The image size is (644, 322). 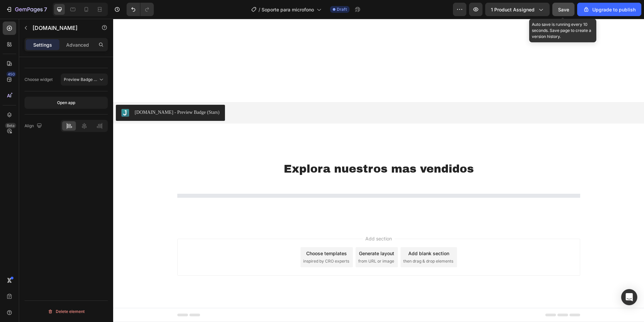 What do you see at coordinates (517, 9) in the screenshot?
I see `button: 1 product assigned` at bounding box center [517, 9].